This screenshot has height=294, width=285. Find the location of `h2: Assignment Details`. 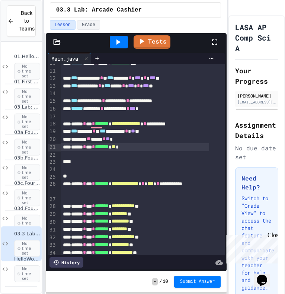

h2: Assignment Details is located at coordinates (257, 130).